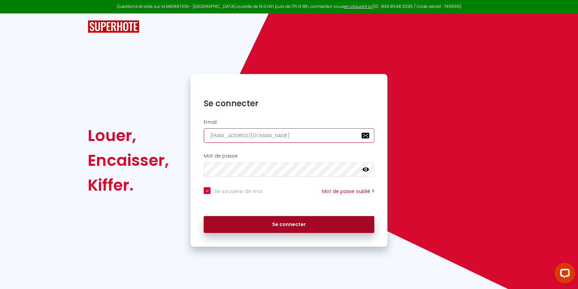 This screenshot has width=578, height=289. What do you see at coordinates (128, 160) in the screenshot?
I see `div: Encaisser,` at bounding box center [128, 160].